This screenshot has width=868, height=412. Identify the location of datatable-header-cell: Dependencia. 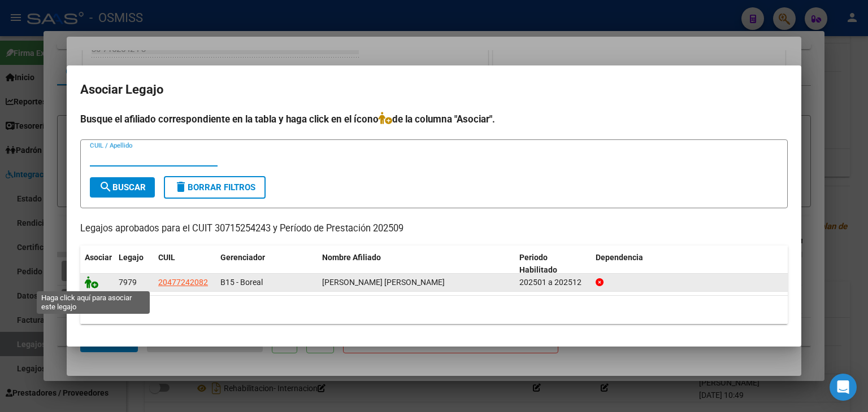
(689, 264).